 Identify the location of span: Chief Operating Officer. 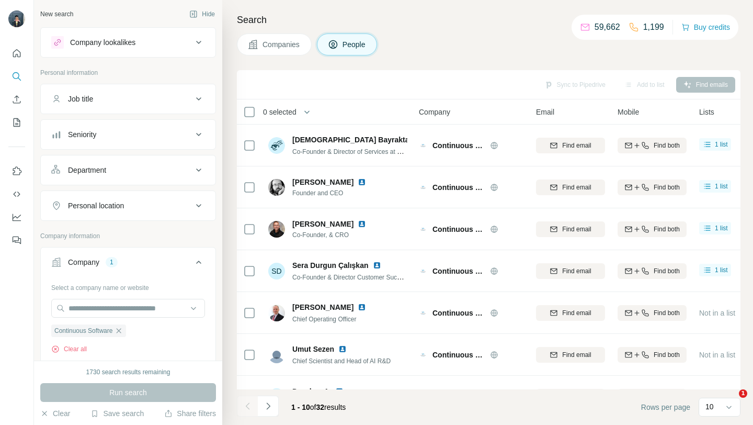
(324, 319).